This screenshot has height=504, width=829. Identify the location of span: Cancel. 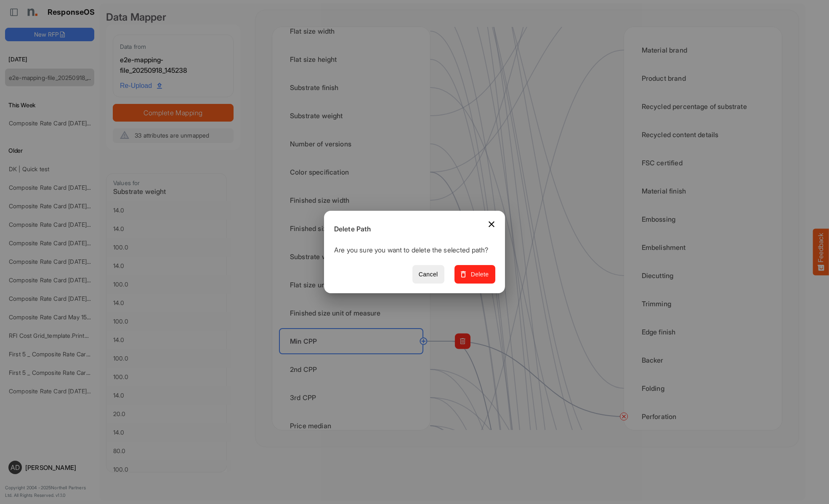
(428, 274).